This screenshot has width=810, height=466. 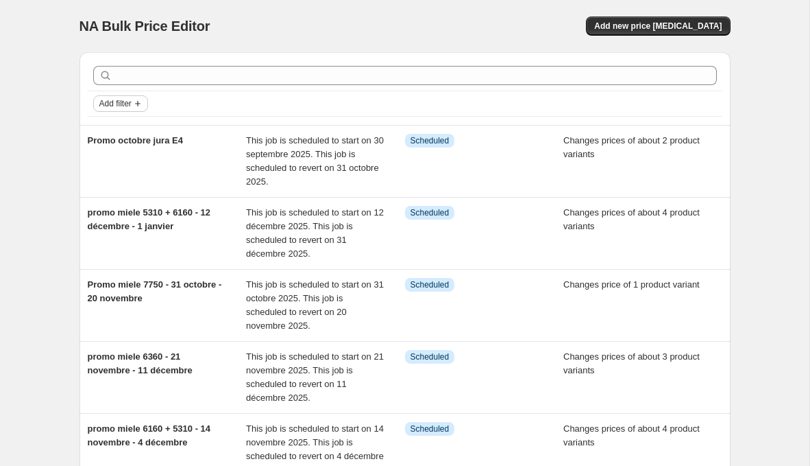 I want to click on span: Add filter, so click(x=115, y=104).